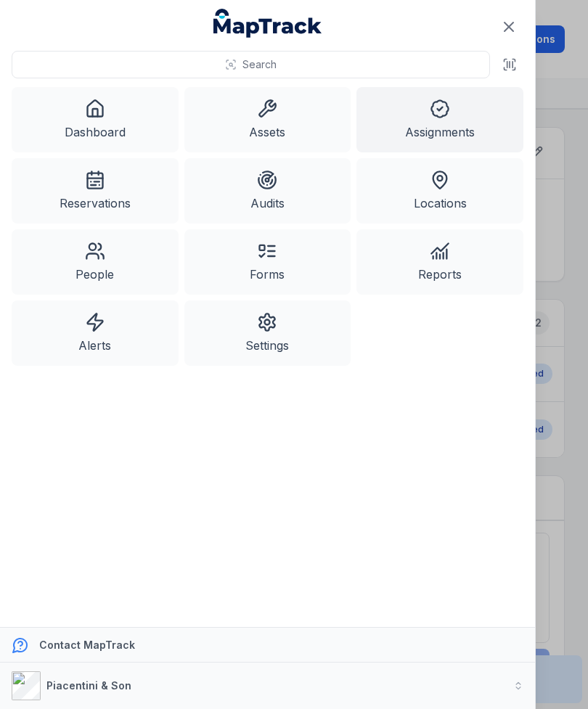 This screenshot has width=588, height=709. Describe the element at coordinates (440, 191) in the screenshot. I see `a: Locations` at that location.